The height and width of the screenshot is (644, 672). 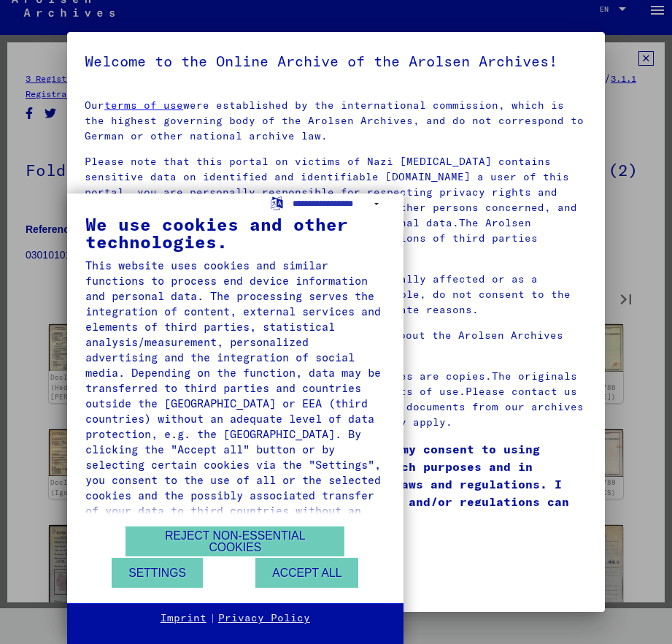 I want to click on button: Settings, so click(x=157, y=572).